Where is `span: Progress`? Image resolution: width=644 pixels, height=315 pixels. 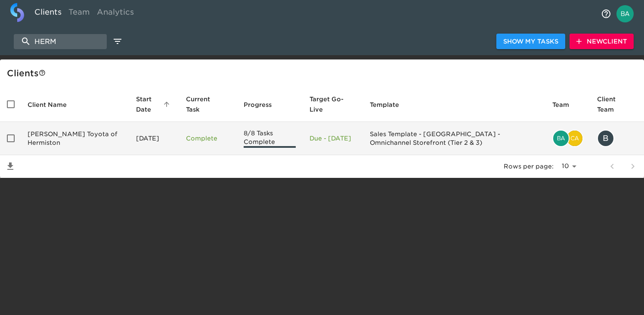
span: Progress is located at coordinates (263, 105).